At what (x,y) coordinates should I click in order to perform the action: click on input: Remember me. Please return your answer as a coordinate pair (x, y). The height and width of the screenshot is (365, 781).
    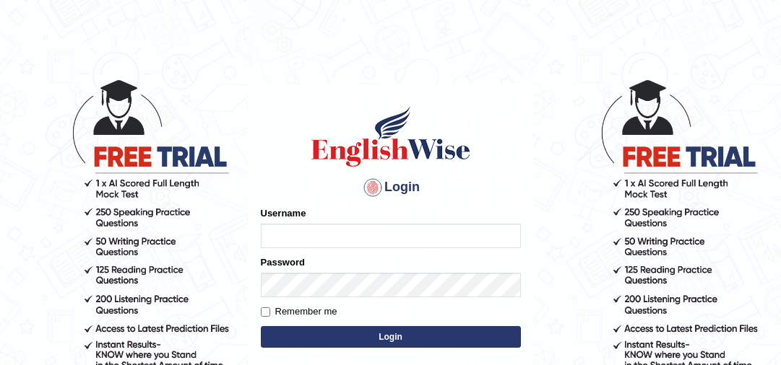
    Looking at the image, I should click on (265, 312).